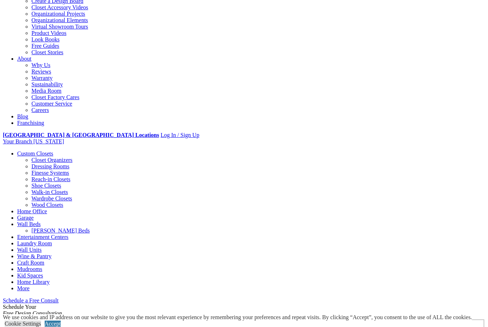 The image size is (488, 327). I want to click on a: Customer Service, so click(52, 104).